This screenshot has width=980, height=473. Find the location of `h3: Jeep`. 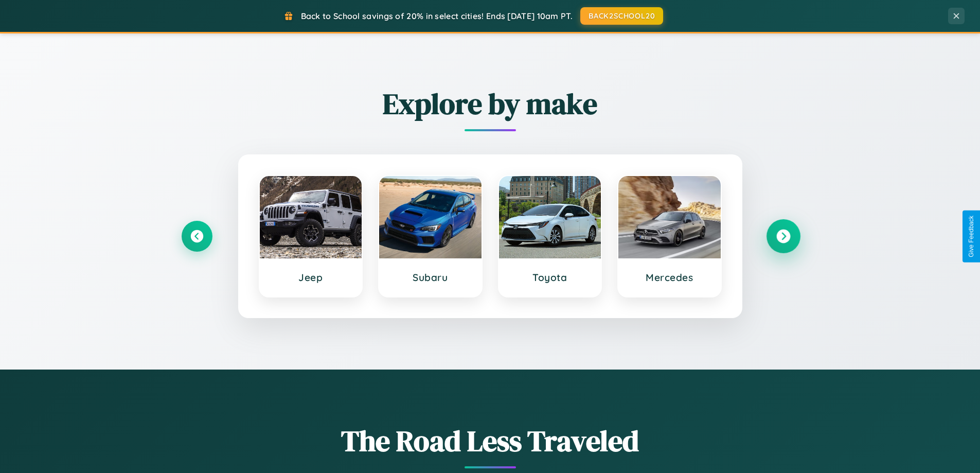

h3: Jeep is located at coordinates (311, 277).